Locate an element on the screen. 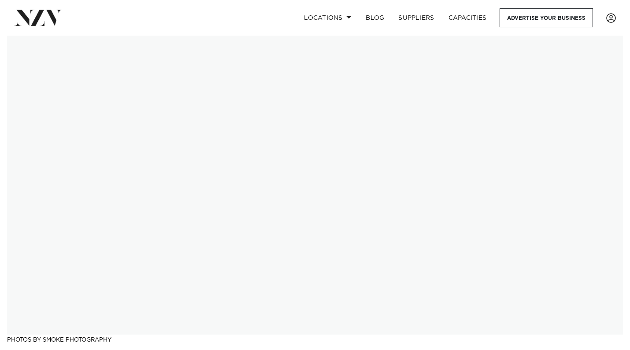  a: Advertise your business is located at coordinates (546, 18).